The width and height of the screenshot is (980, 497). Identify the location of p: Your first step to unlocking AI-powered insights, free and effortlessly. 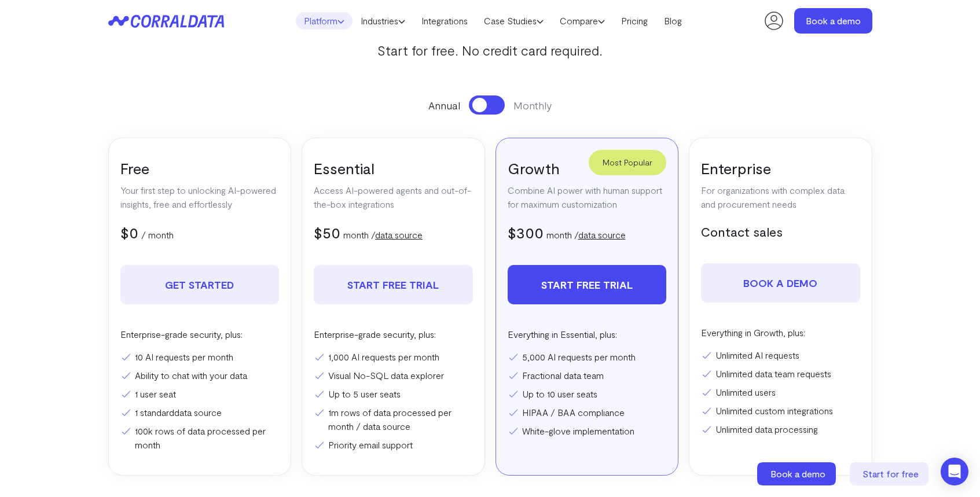
(200, 197).